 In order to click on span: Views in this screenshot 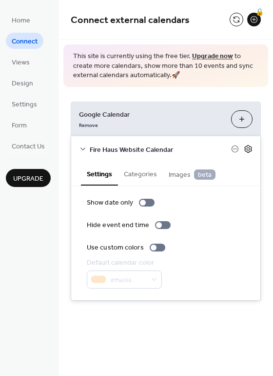, I will do `click(21, 62)`.